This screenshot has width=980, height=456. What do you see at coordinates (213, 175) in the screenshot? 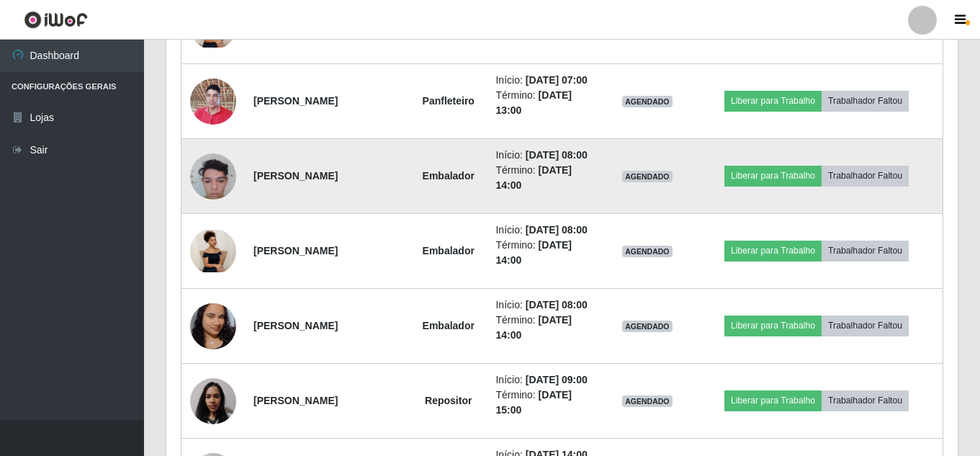
I see `img: 1757435588781.jpeg` at bounding box center [213, 175].